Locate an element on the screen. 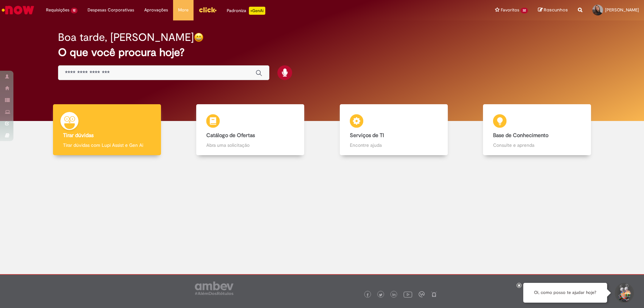 This screenshot has height=308, width=644. a: Base de Conhecimento Consulte e aprenda is located at coordinates (537, 129).